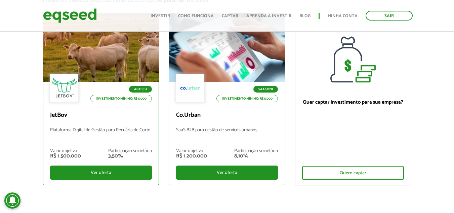 The width and height of the screenshot is (454, 213). What do you see at coordinates (230, 16) in the screenshot?
I see `a: Captar` at bounding box center [230, 16].